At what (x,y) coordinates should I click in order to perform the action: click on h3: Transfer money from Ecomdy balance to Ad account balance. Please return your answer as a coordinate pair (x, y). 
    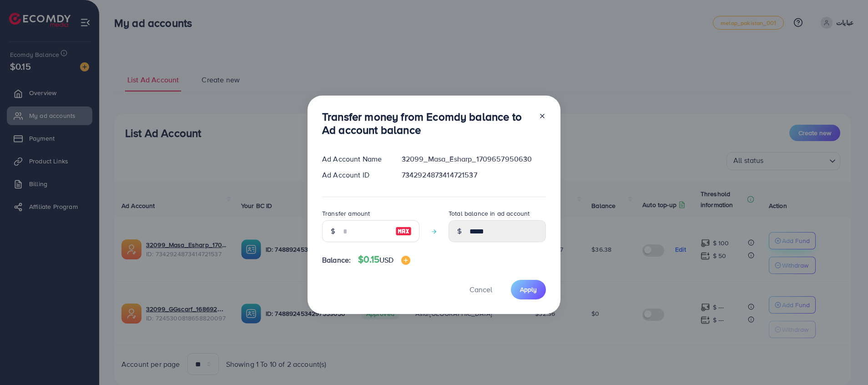
    Looking at the image, I should click on (427, 124).